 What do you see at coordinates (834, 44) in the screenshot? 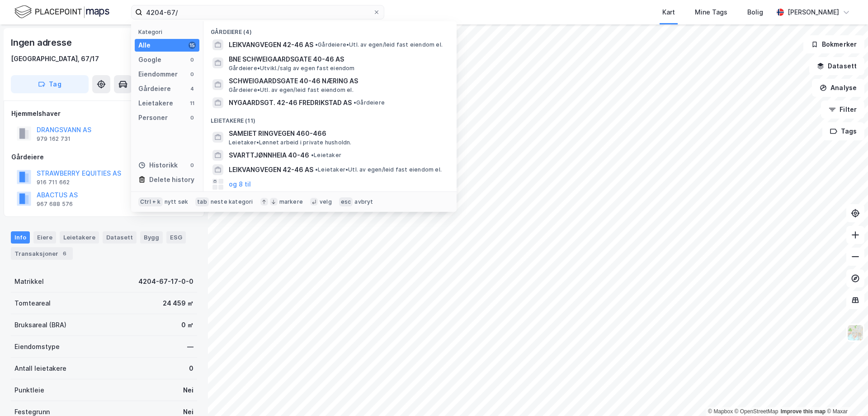
I see `button: Bokmerker` at bounding box center [834, 44].